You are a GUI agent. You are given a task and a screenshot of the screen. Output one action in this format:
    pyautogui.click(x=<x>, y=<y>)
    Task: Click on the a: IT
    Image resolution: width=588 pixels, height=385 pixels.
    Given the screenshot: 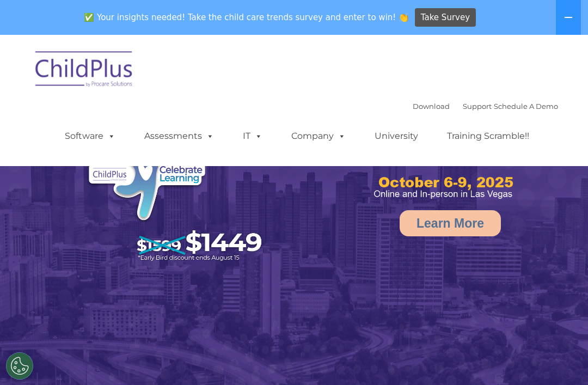 What is the action you would take?
    pyautogui.click(x=253, y=136)
    